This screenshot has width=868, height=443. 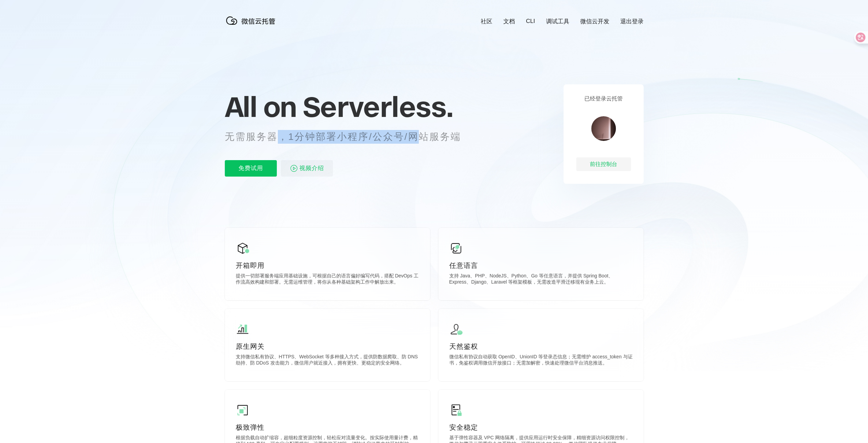 I want to click on span: All on, so click(x=260, y=107).